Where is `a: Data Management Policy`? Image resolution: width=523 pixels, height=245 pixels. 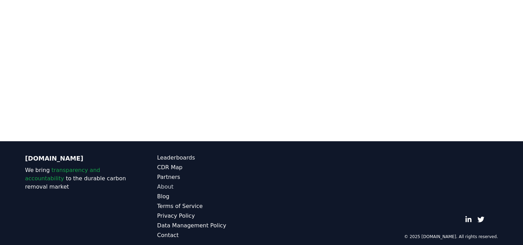
a: Data Management Policy is located at coordinates (210, 225).